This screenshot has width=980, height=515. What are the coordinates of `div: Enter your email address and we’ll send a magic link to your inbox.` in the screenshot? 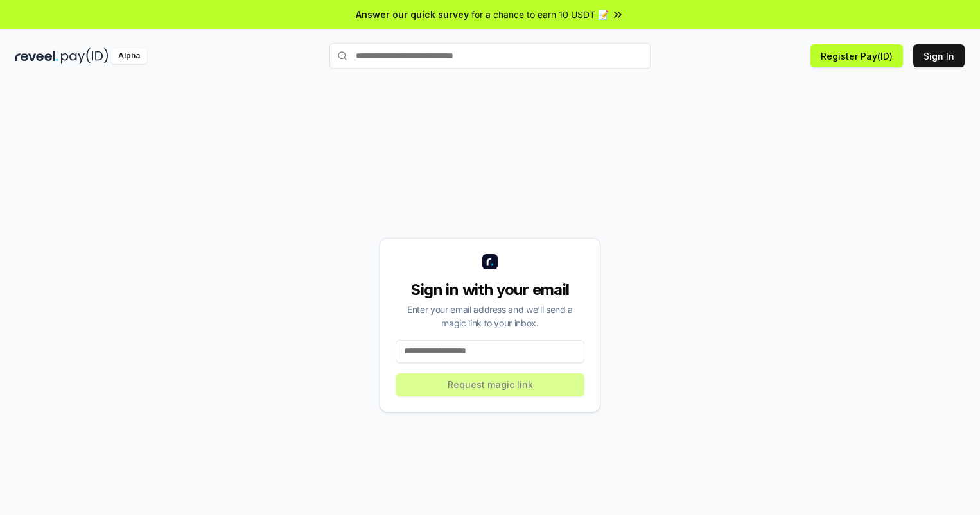 It's located at (490, 317).